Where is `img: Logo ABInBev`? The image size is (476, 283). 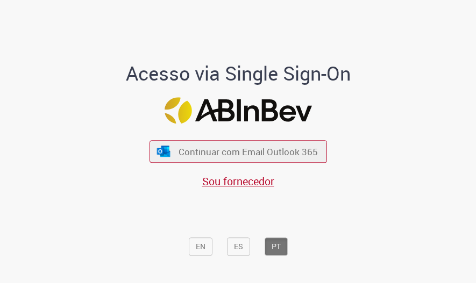
img: Logo ABInBev is located at coordinates (238, 110).